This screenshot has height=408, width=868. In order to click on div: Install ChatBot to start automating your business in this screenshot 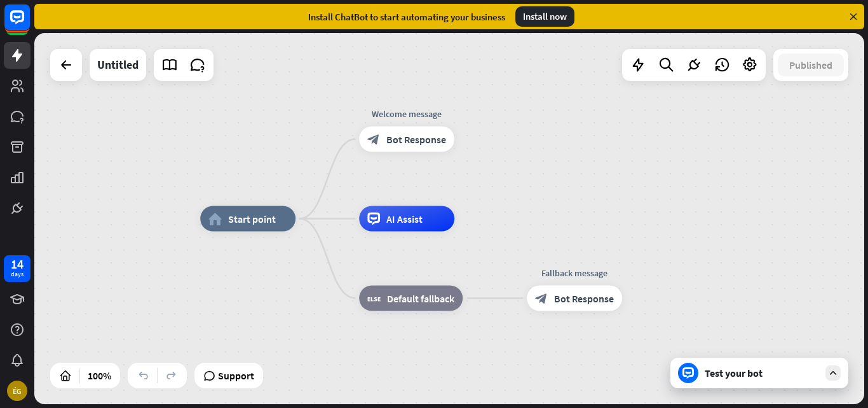, I will do `click(407, 17)`.